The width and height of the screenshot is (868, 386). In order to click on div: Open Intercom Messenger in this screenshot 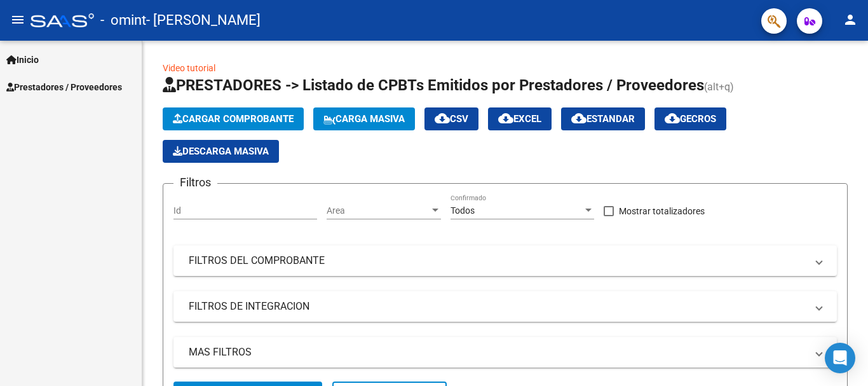, I will do `click(841, 358)`.